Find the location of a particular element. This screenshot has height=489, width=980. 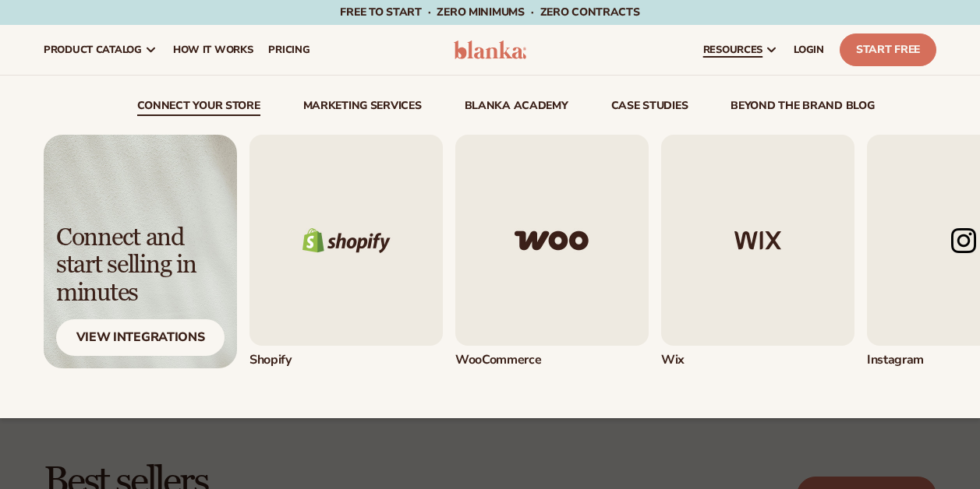

a: pricing is located at coordinates (289, 49).